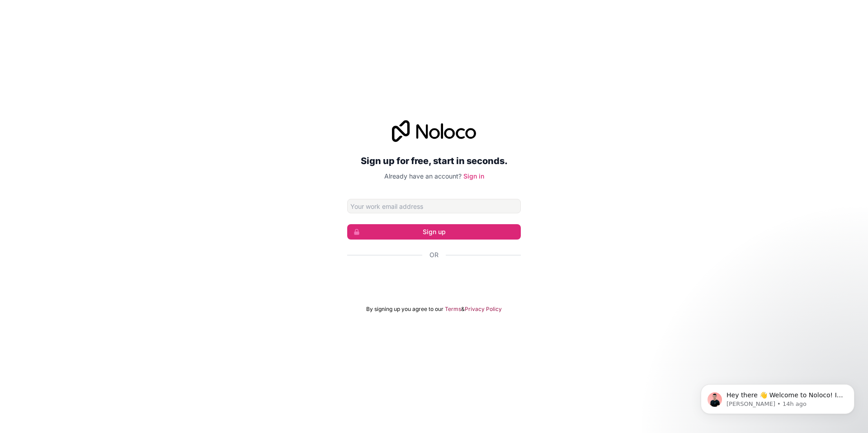 This screenshot has height=433, width=868. Describe the element at coordinates (453, 309) in the screenshot. I see `a: Terms` at that location.